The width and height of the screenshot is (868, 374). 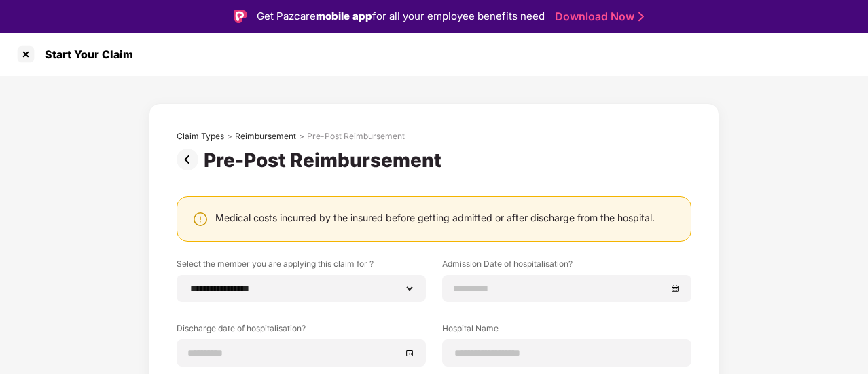 What do you see at coordinates (200, 219) in the screenshot?
I see `img: svg+xml;base64,PHN2ZyBpZD0iV2FybmluZ18tXzI0eDI0IiBkYXRhLW5hbWU9Ildhcm5pbmcgLSAyNHgyNCIgeG1sbnM9Im...` at bounding box center [200, 219].